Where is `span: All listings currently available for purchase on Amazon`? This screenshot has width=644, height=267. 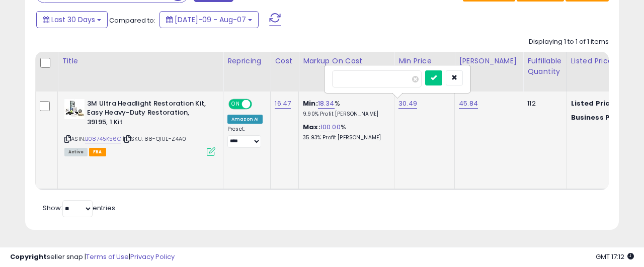
span: All listings currently available for purchase on Amazon is located at coordinates (76, 152).